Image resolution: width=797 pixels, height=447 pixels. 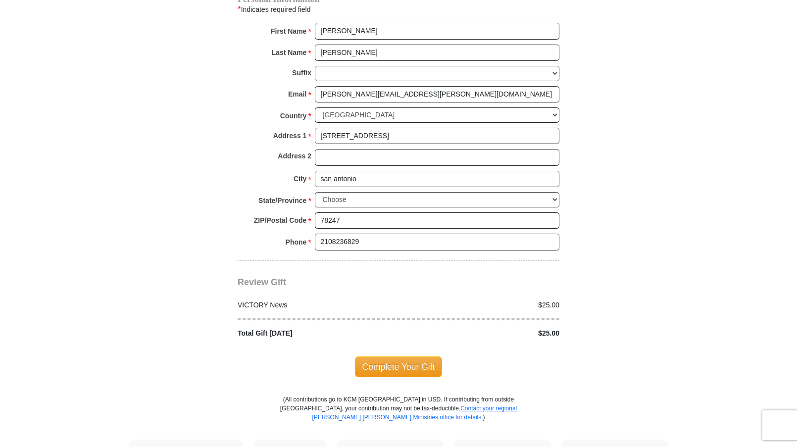 I want to click on div: Indicates required field, so click(x=398, y=9).